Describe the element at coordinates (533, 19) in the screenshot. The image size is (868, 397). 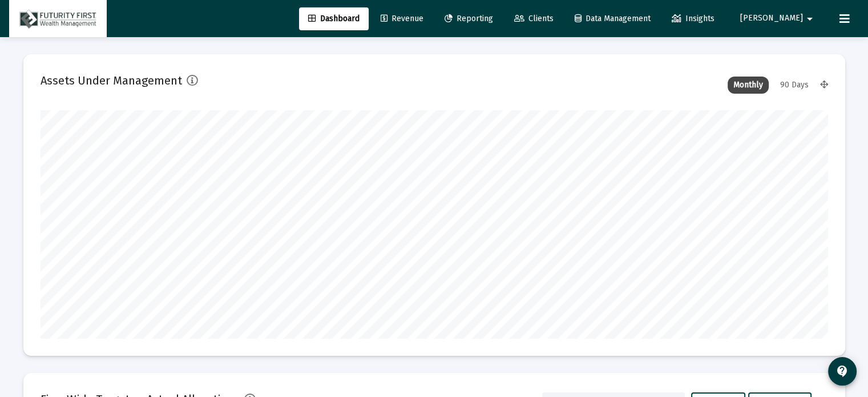
I see `a: Clients` at that location.